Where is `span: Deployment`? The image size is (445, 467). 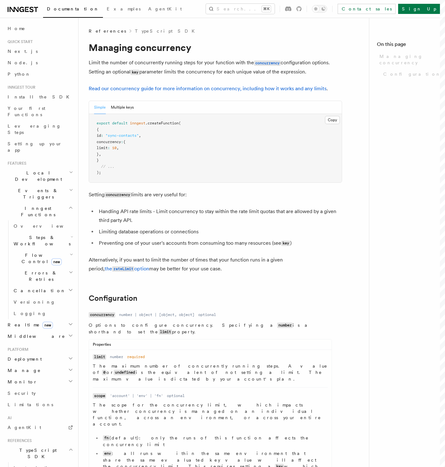 span: Deployment is located at coordinates (23, 359).